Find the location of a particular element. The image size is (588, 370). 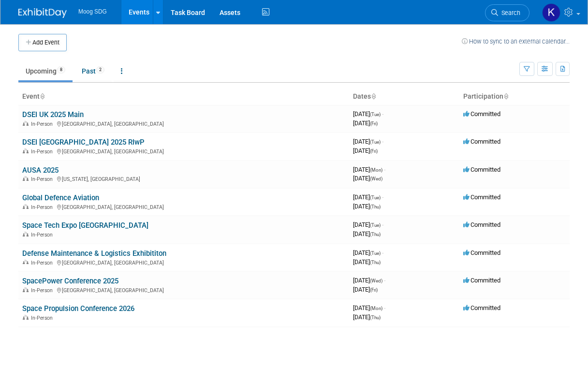

span: 2 is located at coordinates (100, 69).